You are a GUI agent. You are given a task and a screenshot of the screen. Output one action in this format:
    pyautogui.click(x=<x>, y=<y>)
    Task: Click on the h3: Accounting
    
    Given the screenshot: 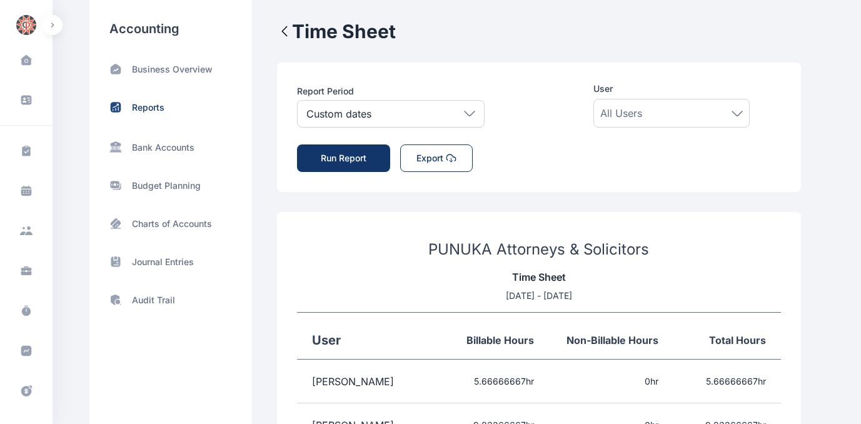 What is the action you would take?
    pyautogui.click(x=171, y=29)
    